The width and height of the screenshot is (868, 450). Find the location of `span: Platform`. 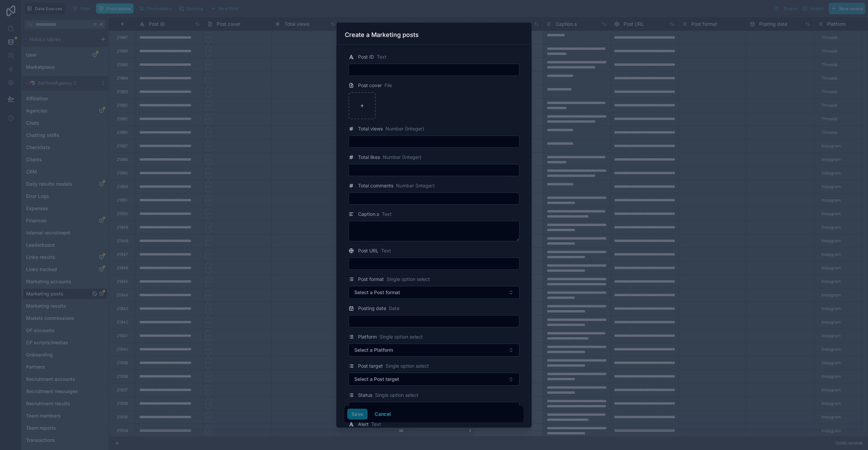

span: Platform is located at coordinates (367, 337).